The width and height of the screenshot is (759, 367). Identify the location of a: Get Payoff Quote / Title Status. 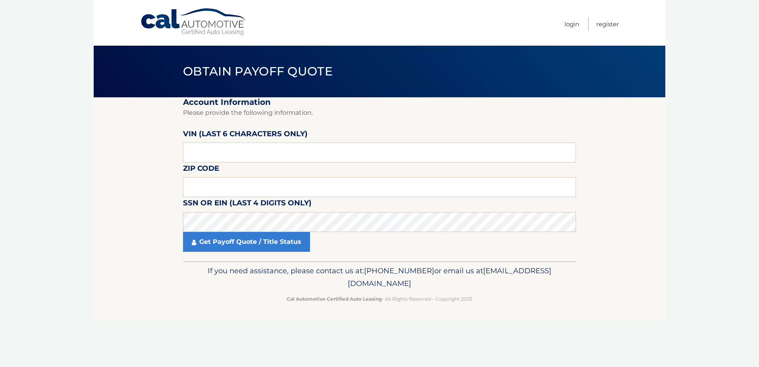
(246, 242).